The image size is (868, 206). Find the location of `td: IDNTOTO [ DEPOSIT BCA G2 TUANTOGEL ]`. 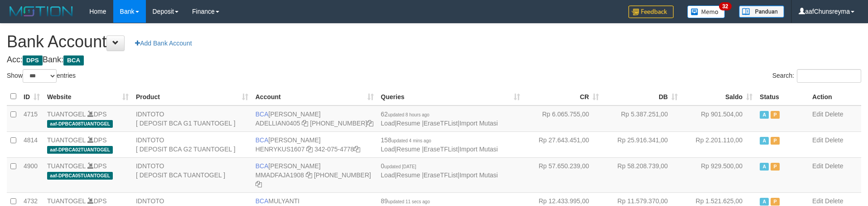

td: IDNTOTO [ DEPOSIT BCA G2 TUANTOGEL ] is located at coordinates (192, 144).